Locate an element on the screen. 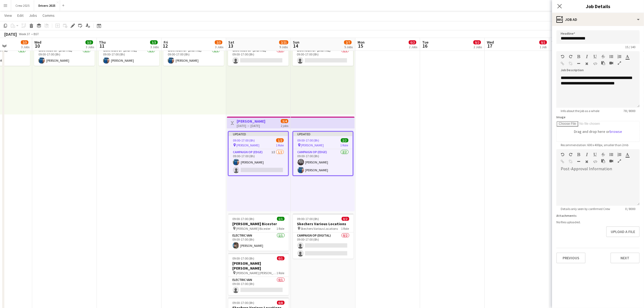  span: Tue is located at coordinates (425, 42).